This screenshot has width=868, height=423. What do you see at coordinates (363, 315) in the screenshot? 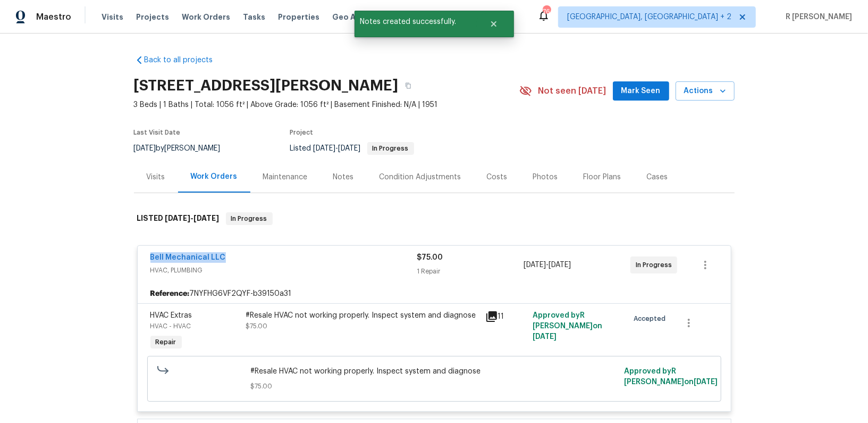
I see `div: #Resale HVAC not working properly. Inspect system and diagnose` at bounding box center [363, 315].